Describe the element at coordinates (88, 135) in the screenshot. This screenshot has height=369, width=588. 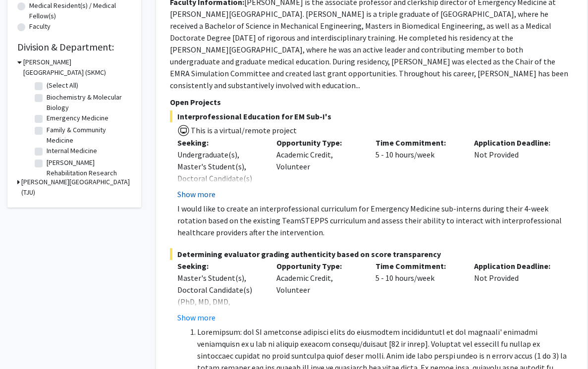
I see `label: Family & Community Medicine` at that location.